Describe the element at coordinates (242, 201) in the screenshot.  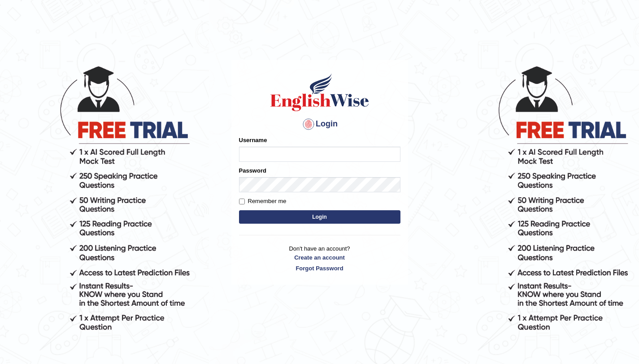
I see `input: Remember me` at that location.